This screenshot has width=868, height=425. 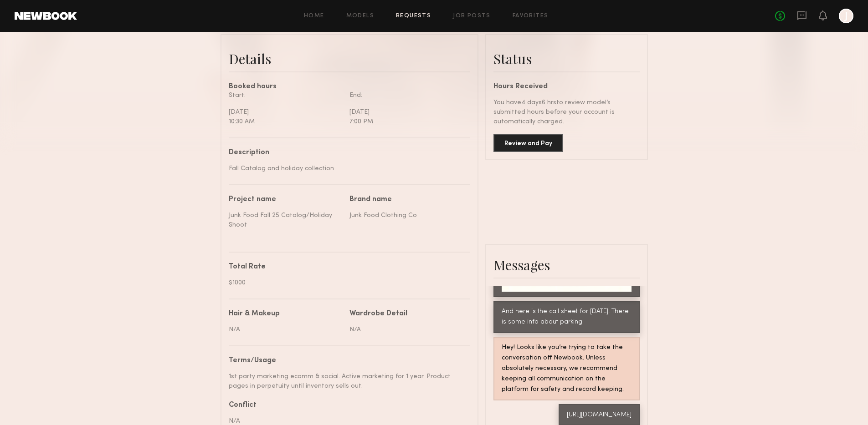 I want to click on div: Junk Food Fall 25 Catalog/Holiday Shoot, so click(x=286, y=220).